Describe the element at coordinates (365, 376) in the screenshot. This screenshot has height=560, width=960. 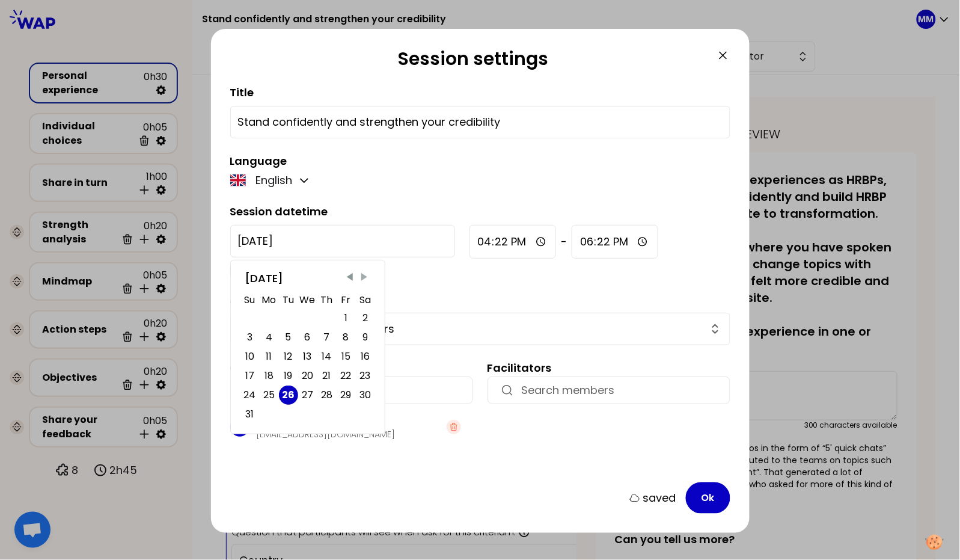
I see `div: Sat Aug 23 2025` at that location.